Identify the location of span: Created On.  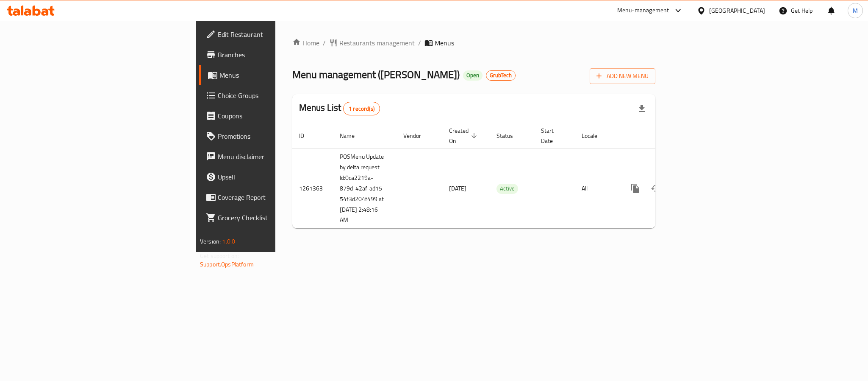
(464, 136).